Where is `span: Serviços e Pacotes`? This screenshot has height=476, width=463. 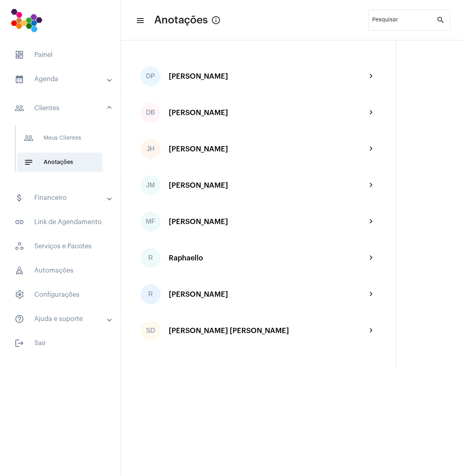 span: Serviços e Pacotes is located at coordinates (60, 246).